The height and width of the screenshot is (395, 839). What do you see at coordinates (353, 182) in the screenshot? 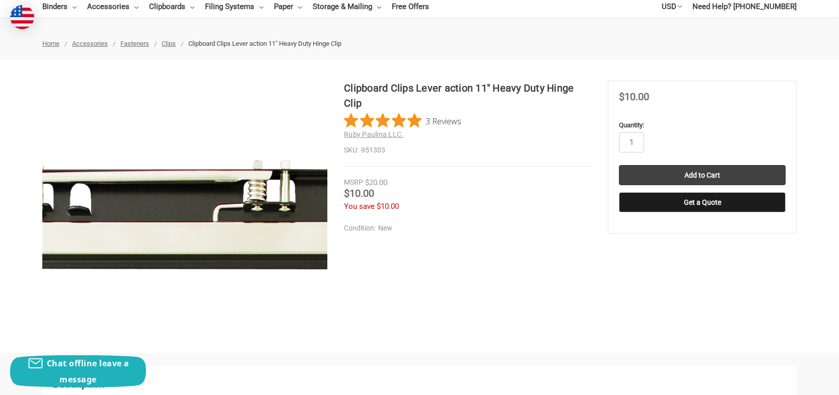
I see `div: MSRP` at bounding box center [353, 182].